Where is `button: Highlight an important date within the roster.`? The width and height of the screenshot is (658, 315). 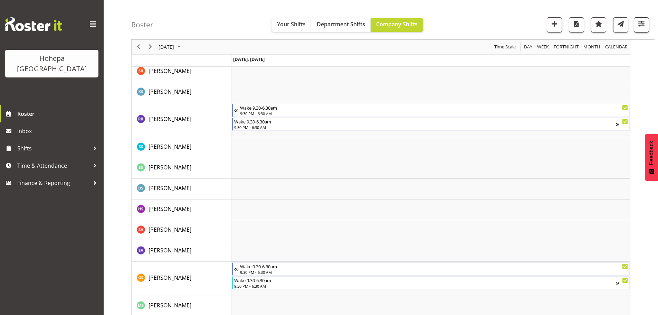
button: Highlight an important date within the roster. is located at coordinates (599, 25).